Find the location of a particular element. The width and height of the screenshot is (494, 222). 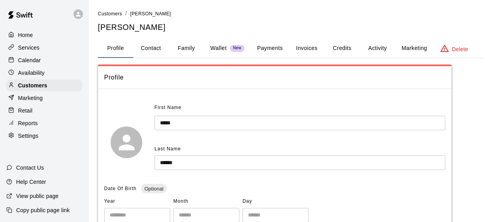

p: Calendar is located at coordinates (30, 60).